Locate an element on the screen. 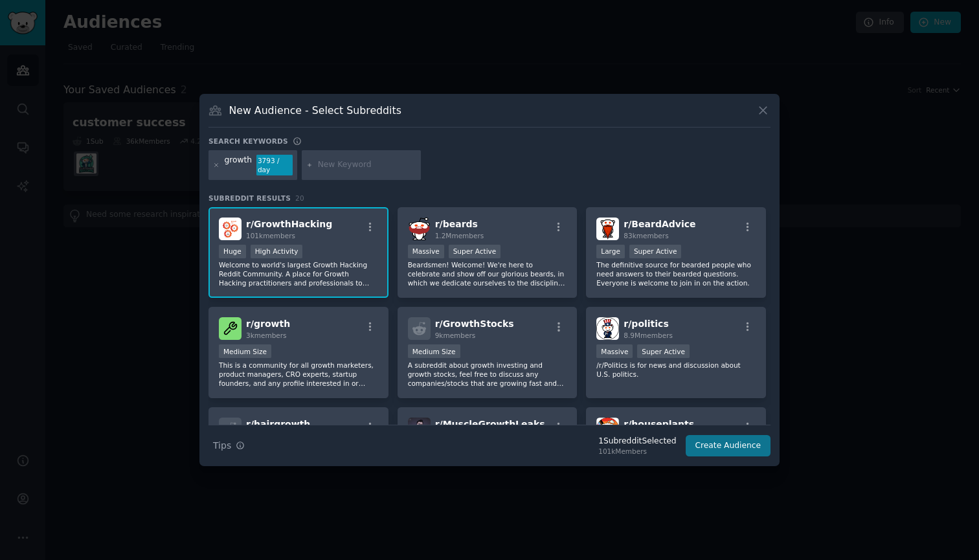 The image size is (979, 560). img: politics is located at coordinates (607, 328).